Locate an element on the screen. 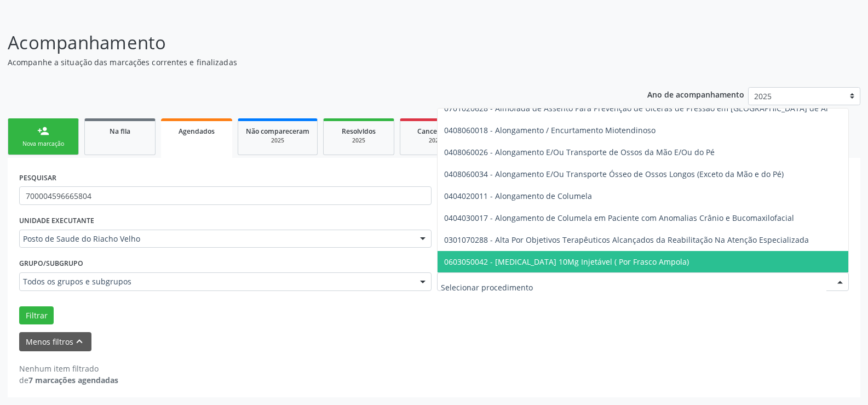  p: Acompanhamento is located at coordinates (307, 43).